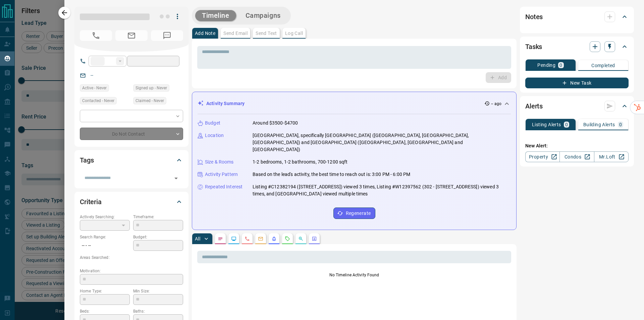  Describe the element at coordinates (221, 174) in the screenshot. I see `p: Activity Pattern` at that location.